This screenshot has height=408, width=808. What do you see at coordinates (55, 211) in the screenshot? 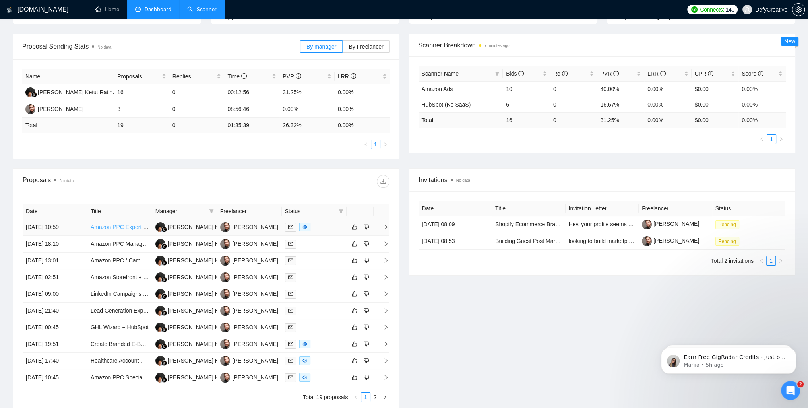
I see `th: Date` at bounding box center [55, 211].